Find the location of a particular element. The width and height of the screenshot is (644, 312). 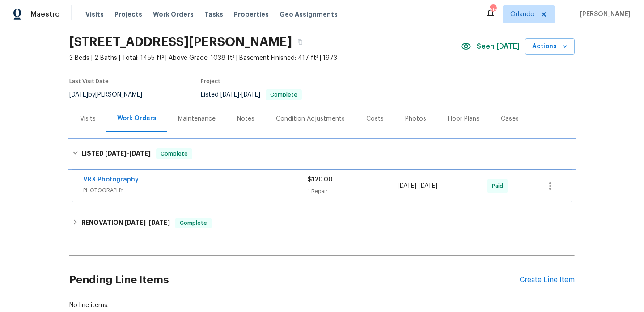

div: No line items. is located at coordinates (322, 305).